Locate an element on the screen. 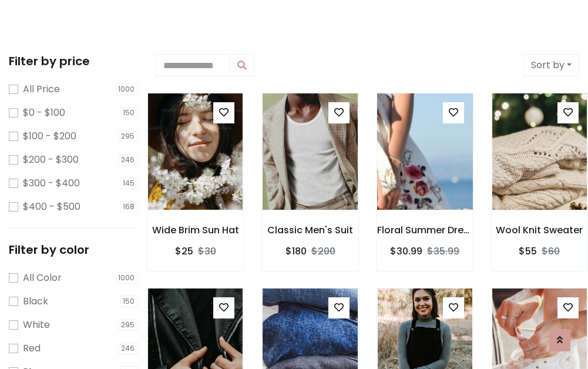  h5: Filter by price is located at coordinates (73, 61).